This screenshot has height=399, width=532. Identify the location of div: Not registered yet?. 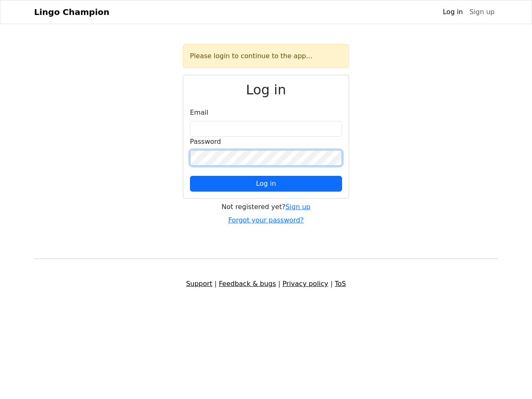
(266, 207).